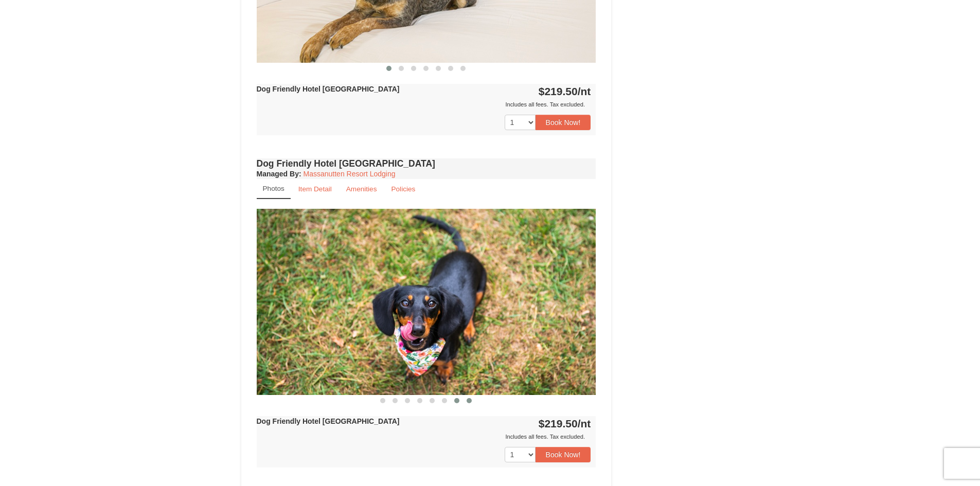  I want to click on small: Photos, so click(274, 188).